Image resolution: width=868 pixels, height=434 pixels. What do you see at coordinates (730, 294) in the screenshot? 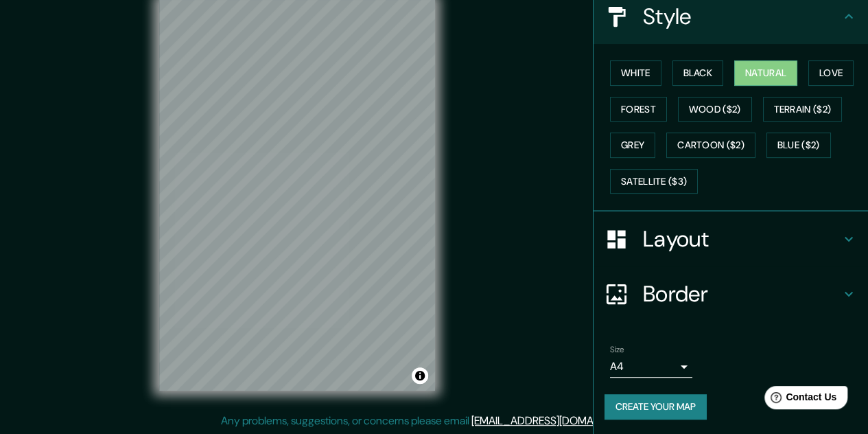
I see `div: Border` at bounding box center [730, 294].